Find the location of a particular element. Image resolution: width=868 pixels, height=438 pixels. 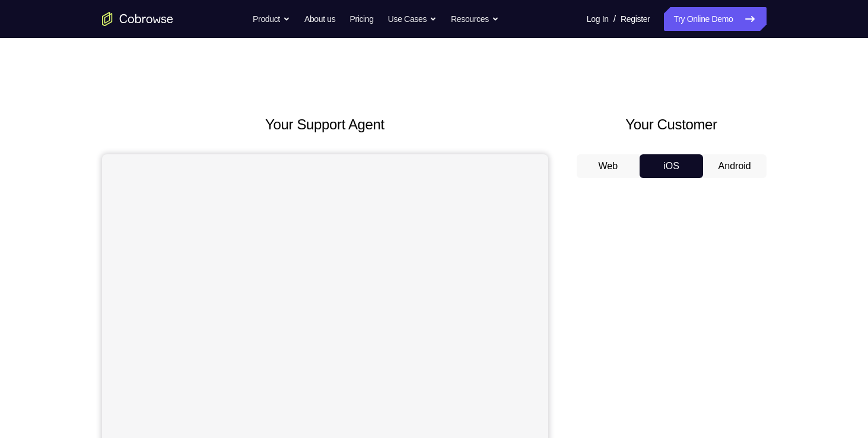

button: iOS is located at coordinates (671, 166).